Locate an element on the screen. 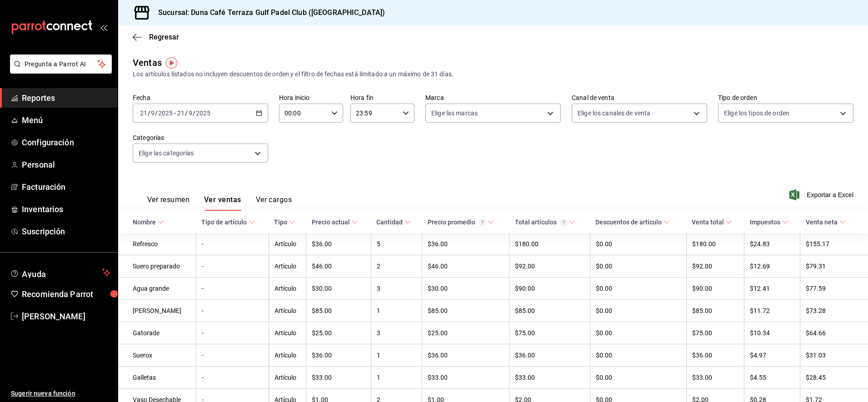  div: Total artículos is located at coordinates (541, 222).